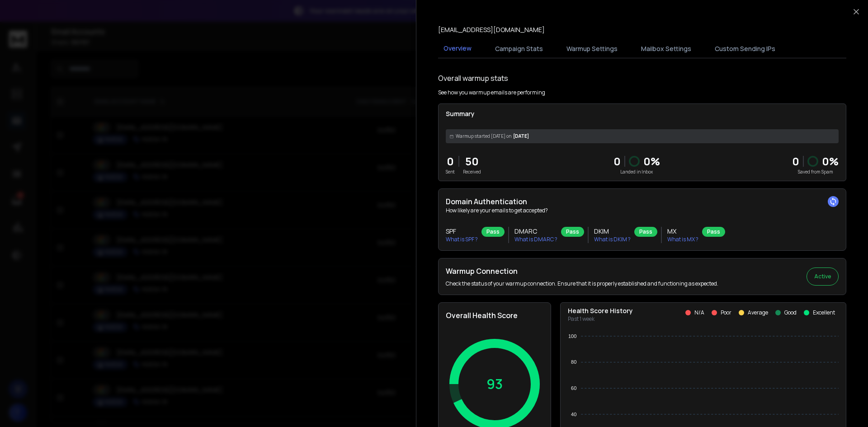 The image size is (868, 427). Describe the element at coordinates (494, 316) in the screenshot. I see `h2: Overall Health Score` at that location.